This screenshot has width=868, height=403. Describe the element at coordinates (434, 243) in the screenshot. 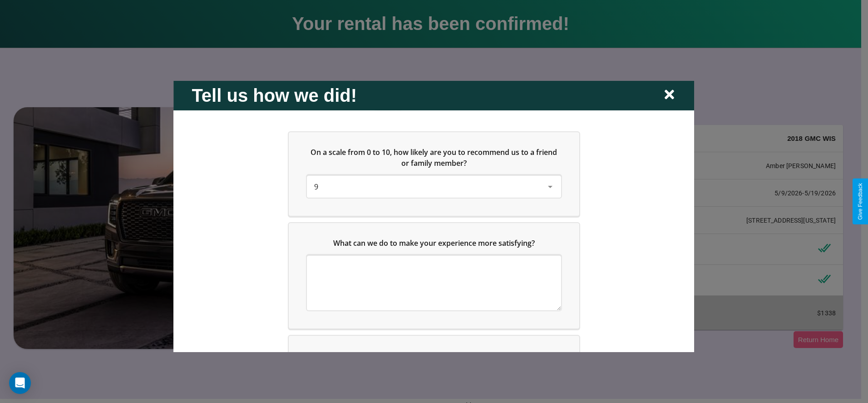

I see `span: What can we do to make your experience more satisfying?` at that location.